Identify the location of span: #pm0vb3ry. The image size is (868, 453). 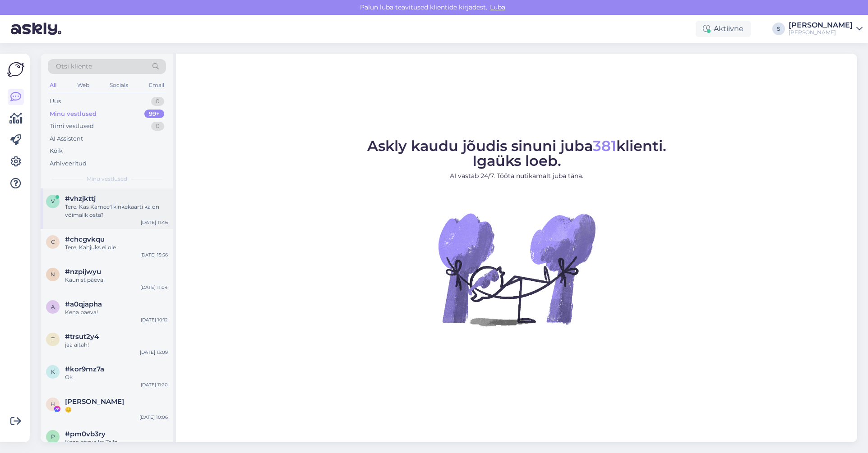
(86, 434).